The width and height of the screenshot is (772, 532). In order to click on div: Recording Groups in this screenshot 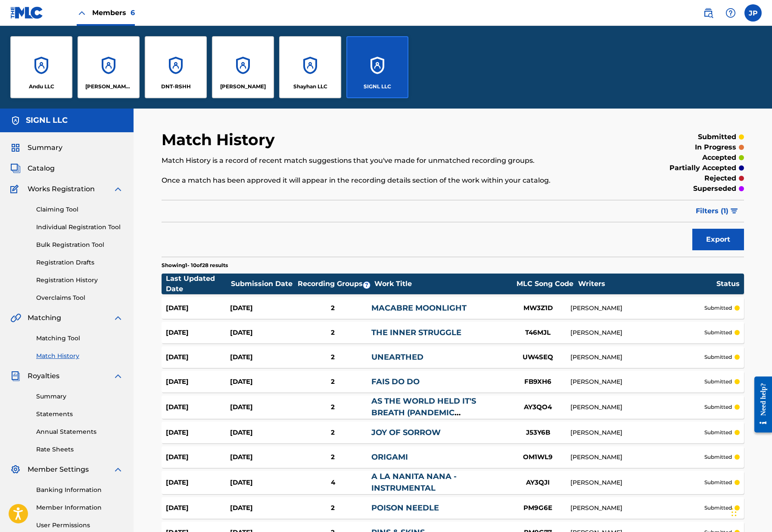, I will do `click(335, 284)`.